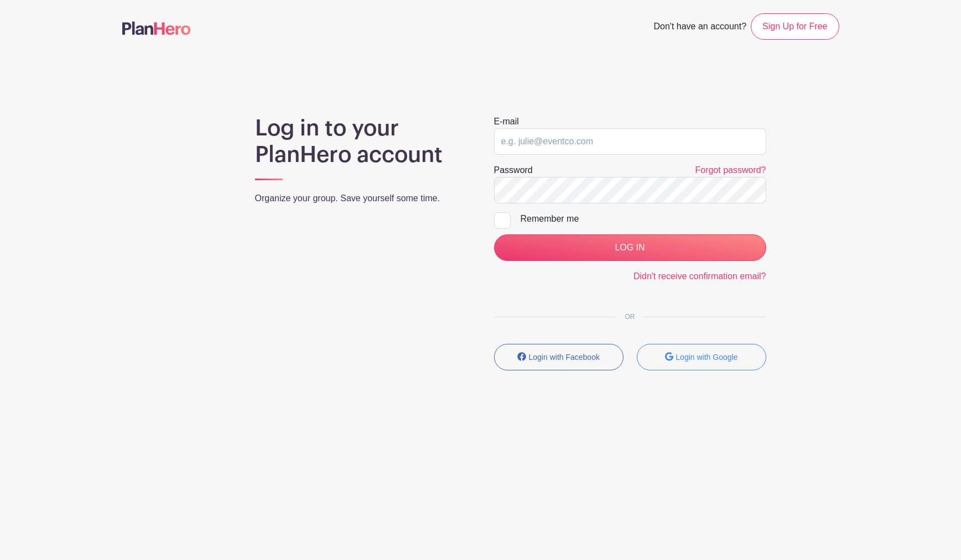 This screenshot has height=560, width=961. I want to click on h1: Log in to your PlanHero account, so click(361, 142).